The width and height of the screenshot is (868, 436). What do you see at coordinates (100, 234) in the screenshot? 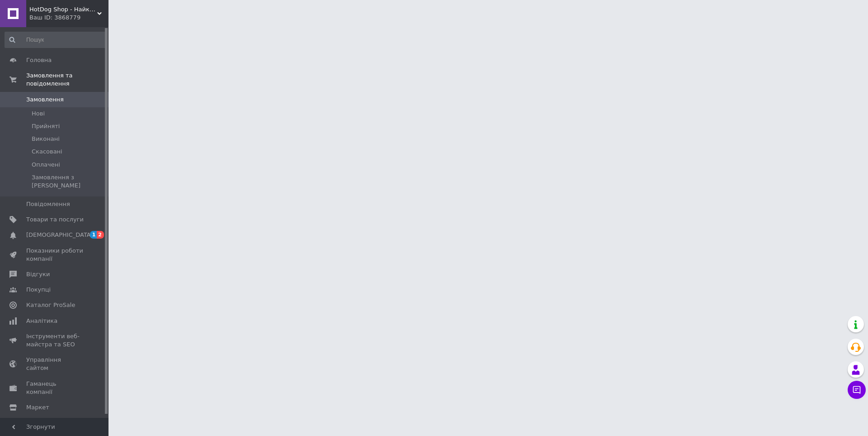
I see `span: 2` at bounding box center [100, 234].